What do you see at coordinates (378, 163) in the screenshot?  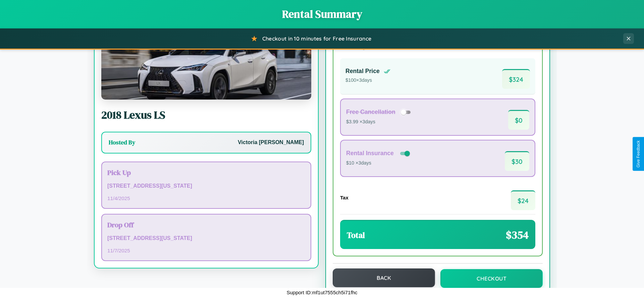 I see `p: $10 × 3 days` at bounding box center [378, 163].